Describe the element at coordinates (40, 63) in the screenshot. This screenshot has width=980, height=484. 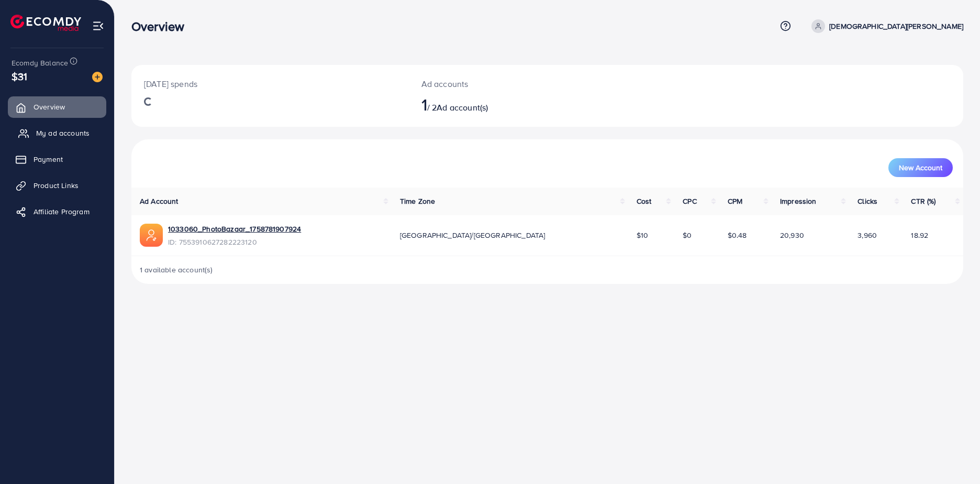
I see `span: Ecomdy Balance` at that location.